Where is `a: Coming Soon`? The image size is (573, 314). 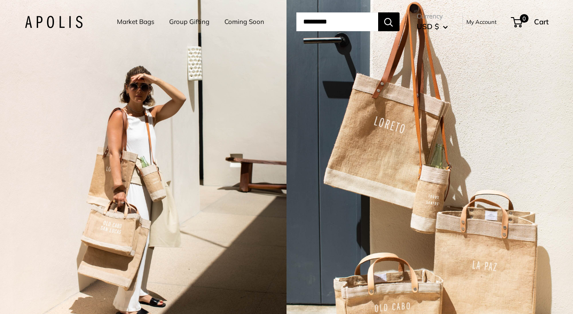
a: Coming Soon is located at coordinates (244, 22).